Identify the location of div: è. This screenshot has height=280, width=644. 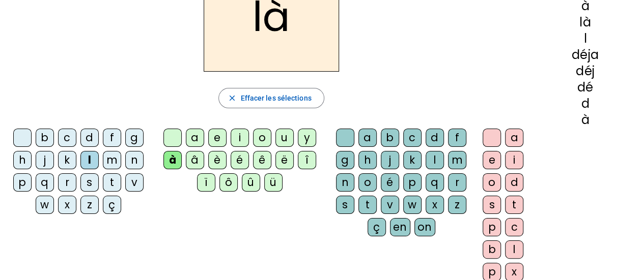
(217, 160).